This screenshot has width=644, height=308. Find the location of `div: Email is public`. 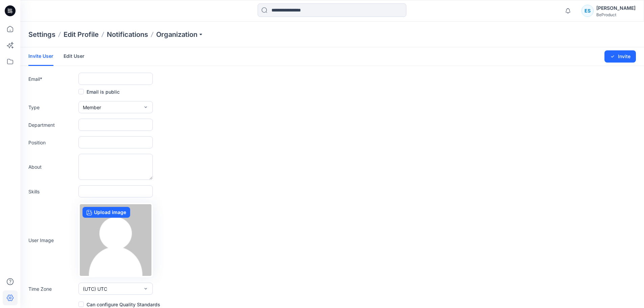

div: Email is public is located at coordinates (99, 92).